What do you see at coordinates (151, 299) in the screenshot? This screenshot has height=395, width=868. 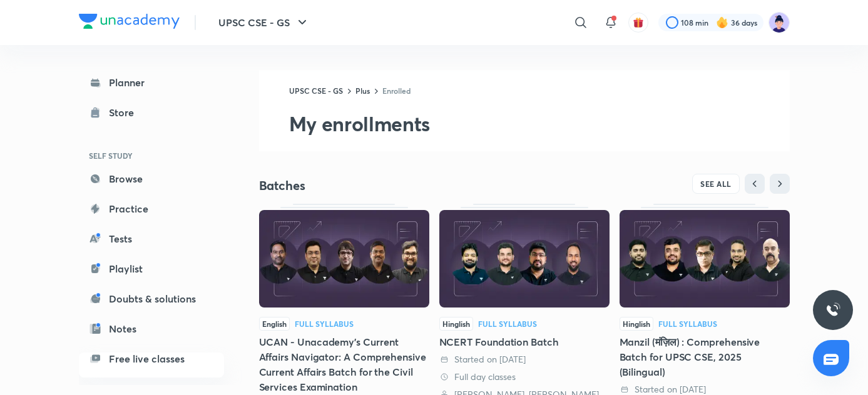 I see `a: Doubts & solutions` at bounding box center [151, 299].